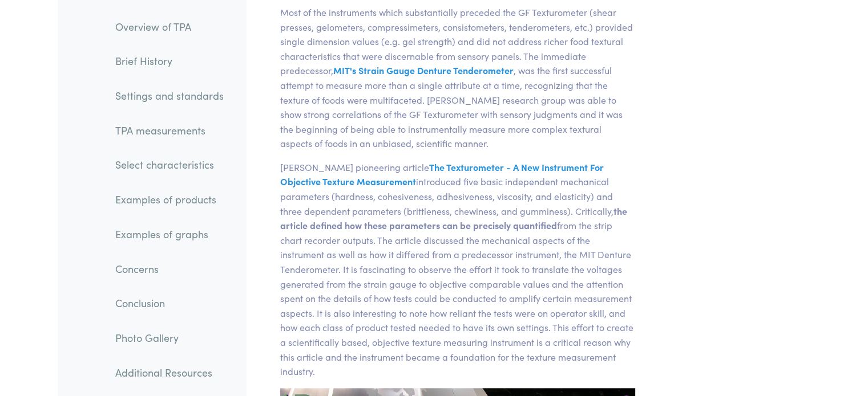 Image resolution: width=868 pixels, height=396 pixels. I want to click on span: The Texturometer - A New Instrument For Objective Texture Measurement, so click(441, 174).